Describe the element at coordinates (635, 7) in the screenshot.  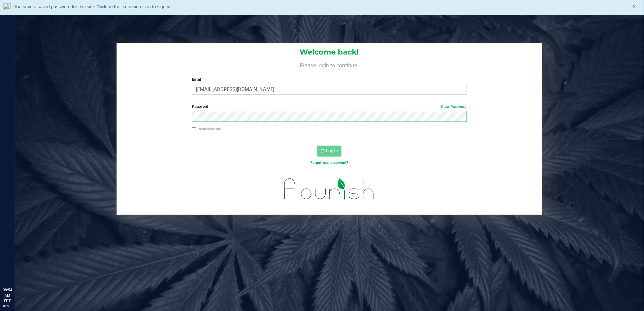
I see `span: X` at that location.